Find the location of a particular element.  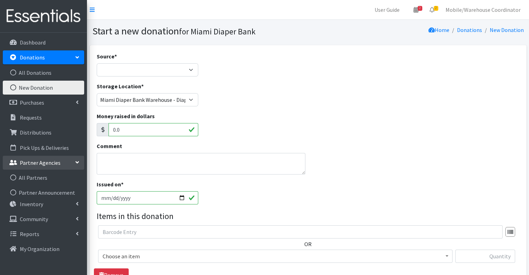

a: Partner Agencies is located at coordinates (44, 163).